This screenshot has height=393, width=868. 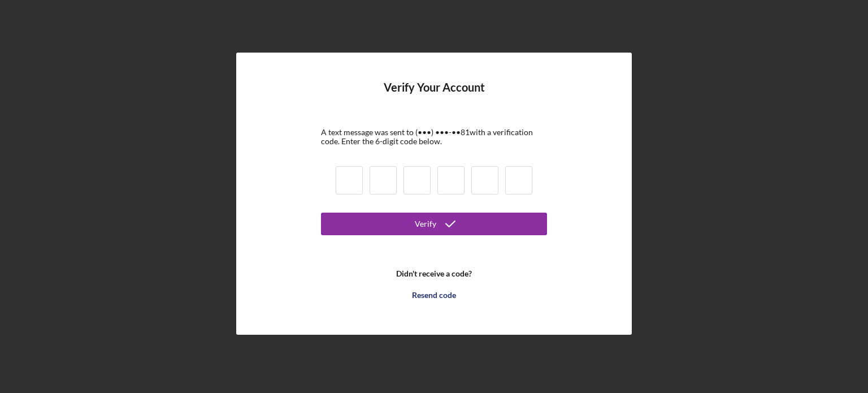 What do you see at coordinates (434, 224) in the screenshot?
I see `button: Verify` at bounding box center [434, 224].